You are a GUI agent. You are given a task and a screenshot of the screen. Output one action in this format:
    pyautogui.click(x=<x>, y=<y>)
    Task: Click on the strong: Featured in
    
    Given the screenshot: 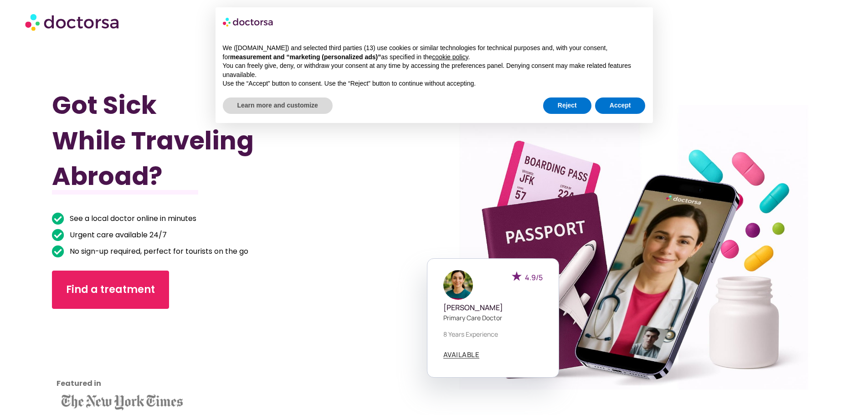 What is the action you would take?
    pyautogui.click(x=79, y=383)
    